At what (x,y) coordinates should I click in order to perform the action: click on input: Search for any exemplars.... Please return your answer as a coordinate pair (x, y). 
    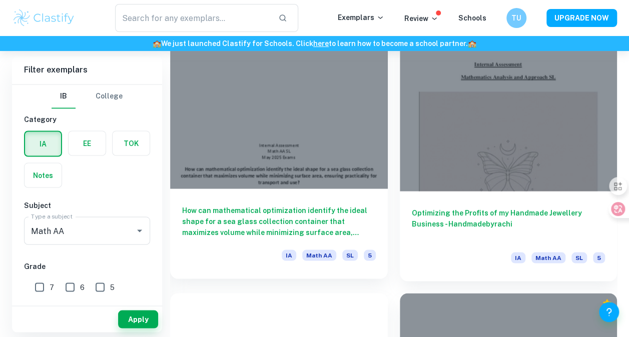
    Looking at the image, I should click on (193, 18).